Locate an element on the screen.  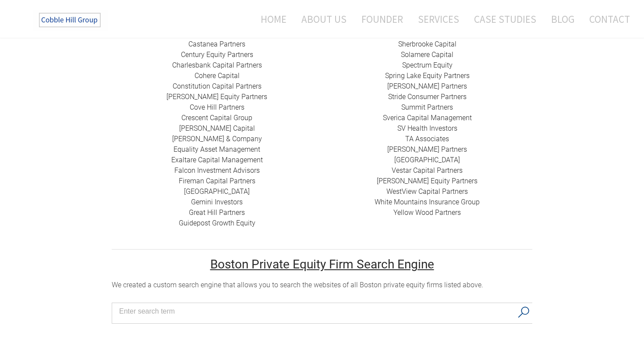
a: Sverica Capital Management is located at coordinates (427, 118).